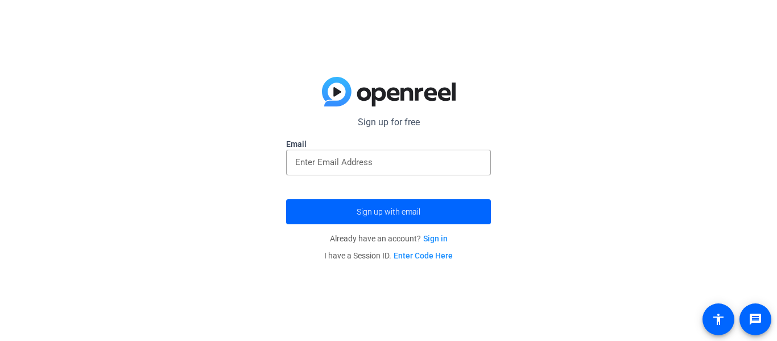  What do you see at coordinates (389, 122) in the screenshot?
I see `p: Sign up for free` at bounding box center [389, 122].